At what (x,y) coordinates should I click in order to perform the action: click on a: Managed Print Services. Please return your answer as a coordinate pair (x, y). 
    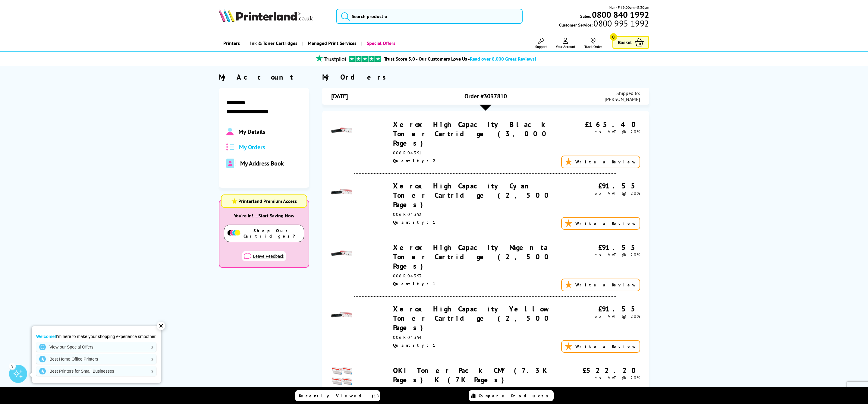
    Looking at the image, I should click on (332, 43).